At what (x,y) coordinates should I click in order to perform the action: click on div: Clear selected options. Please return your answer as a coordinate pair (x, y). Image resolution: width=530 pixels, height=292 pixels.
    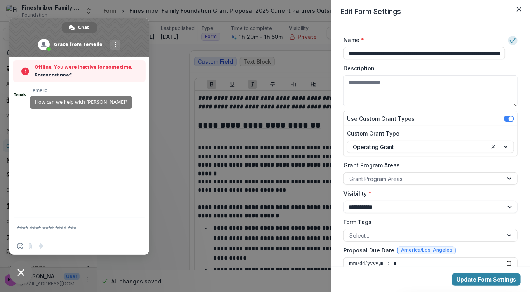
    Looking at the image, I should click on (493, 147).